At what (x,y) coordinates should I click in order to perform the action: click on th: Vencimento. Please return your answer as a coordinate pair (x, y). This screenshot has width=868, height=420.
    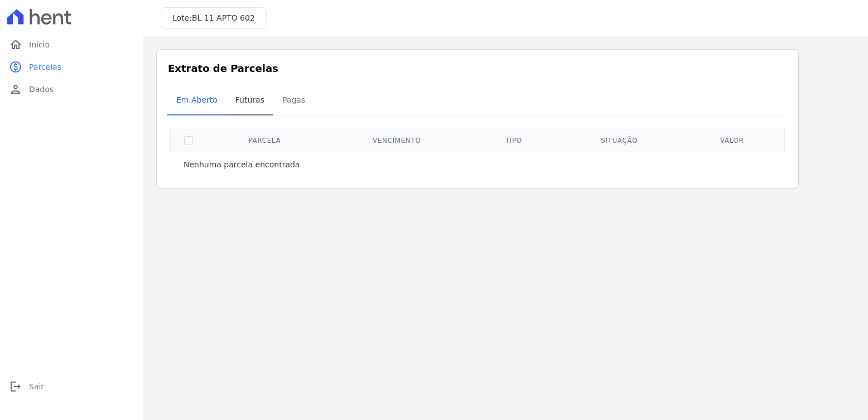
    Looking at the image, I should click on (397, 140).